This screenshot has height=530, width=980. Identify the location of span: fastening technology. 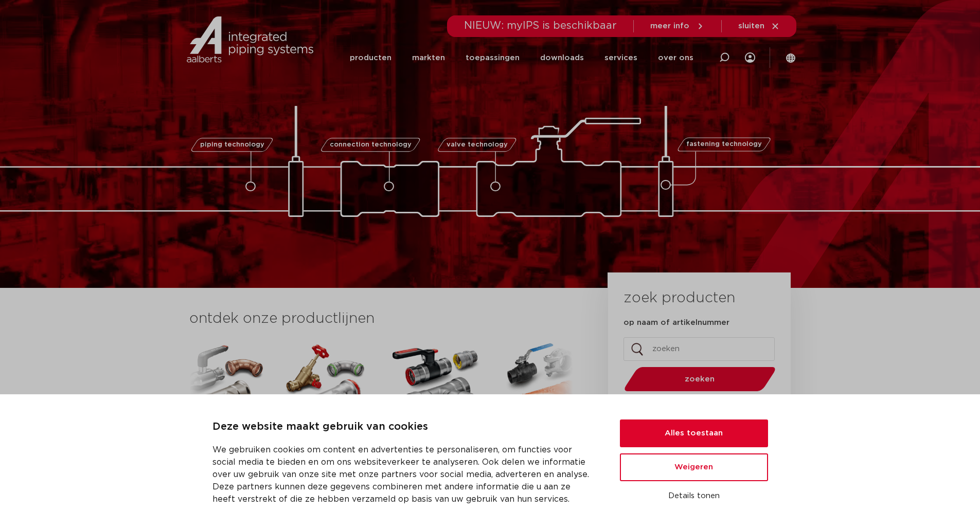
(723, 144).